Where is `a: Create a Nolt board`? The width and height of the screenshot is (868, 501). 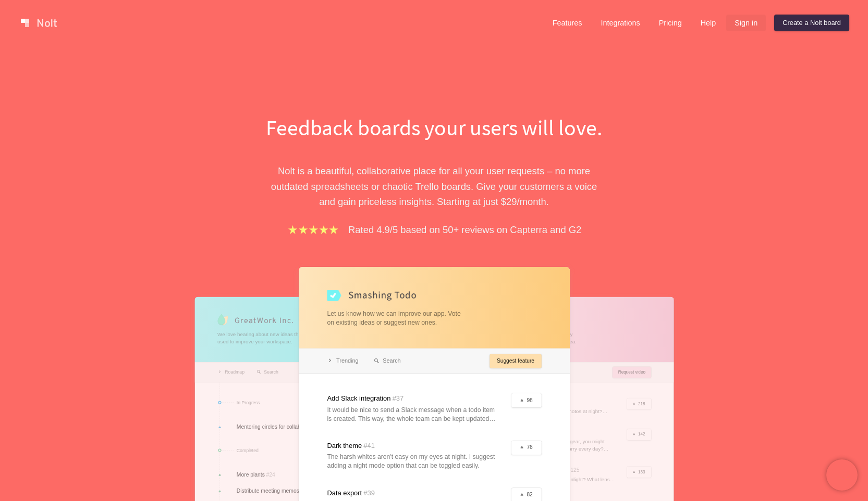 a: Create a Nolt board is located at coordinates (812, 23).